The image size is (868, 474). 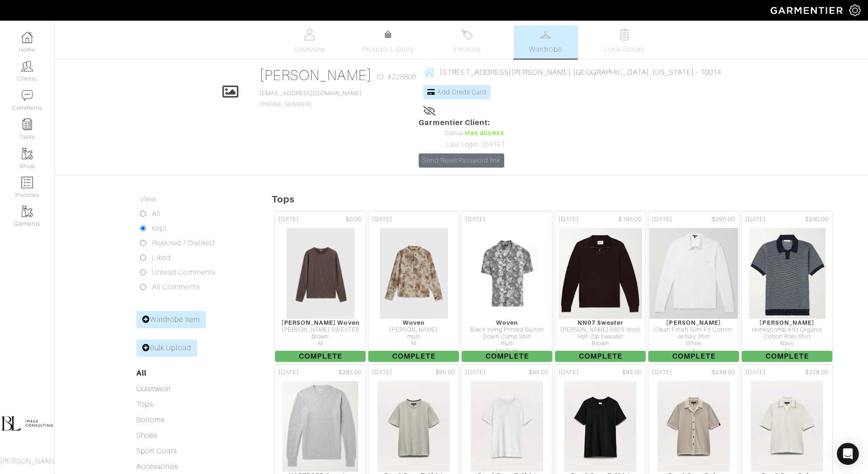 What do you see at coordinates (161, 258) in the screenshot?
I see `label: Liked` at bounding box center [161, 258].